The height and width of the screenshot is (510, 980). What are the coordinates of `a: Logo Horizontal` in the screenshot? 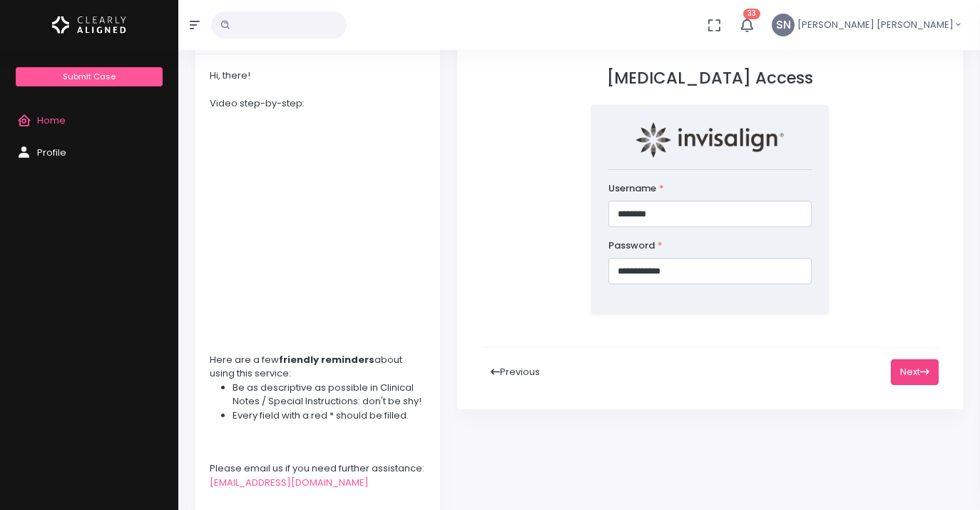 It's located at (89, 25).